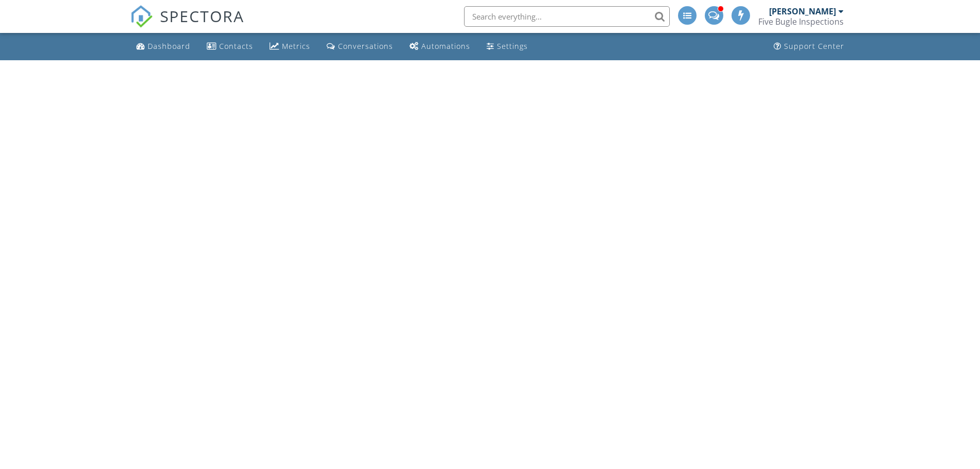 The width and height of the screenshot is (980, 469). Describe the element at coordinates (230, 47) in the screenshot. I see `a: Contacts` at that location.